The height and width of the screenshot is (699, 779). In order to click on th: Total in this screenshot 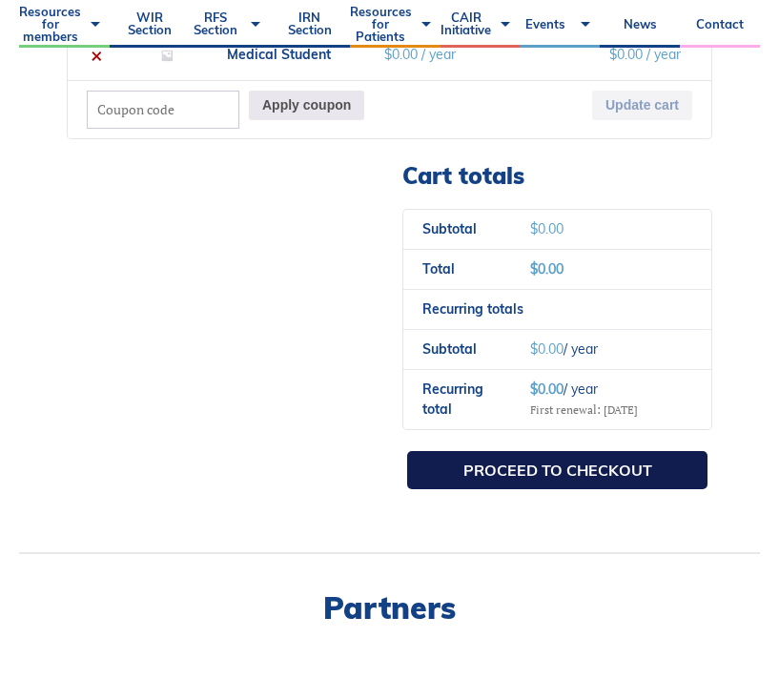, I will do `click(457, 269)`.